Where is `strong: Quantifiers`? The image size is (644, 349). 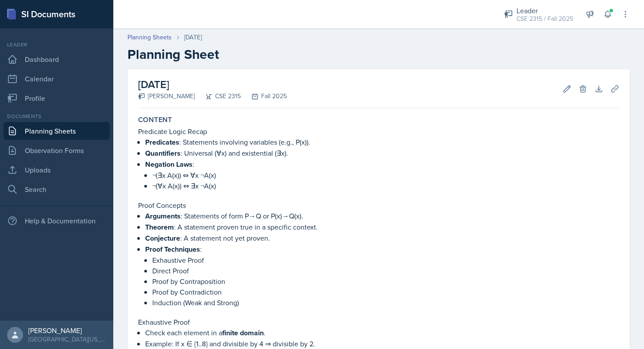
strong: Quantifiers is located at coordinates (163, 153).